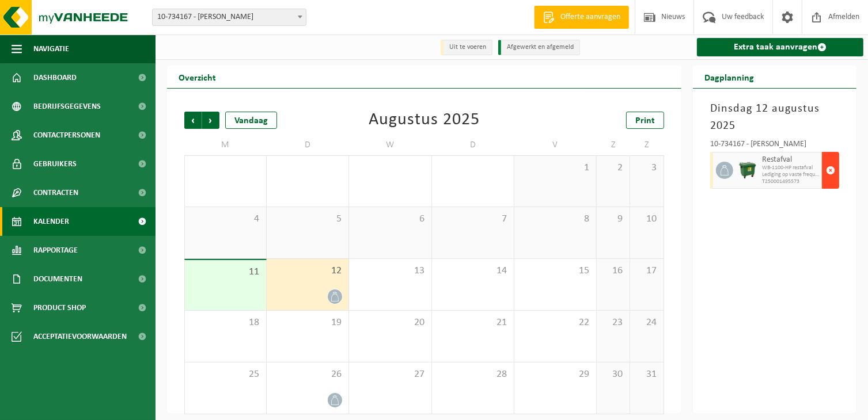 This screenshot has height=420, width=868. What do you see at coordinates (55, 250) in the screenshot?
I see `span: Rapportage` at bounding box center [55, 250].